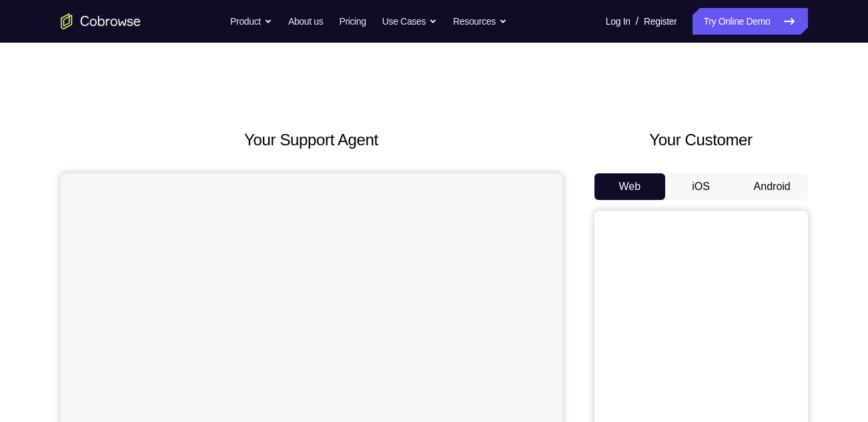 This screenshot has height=422, width=868. What do you see at coordinates (618, 21) in the screenshot?
I see `a: Log In` at bounding box center [618, 21].